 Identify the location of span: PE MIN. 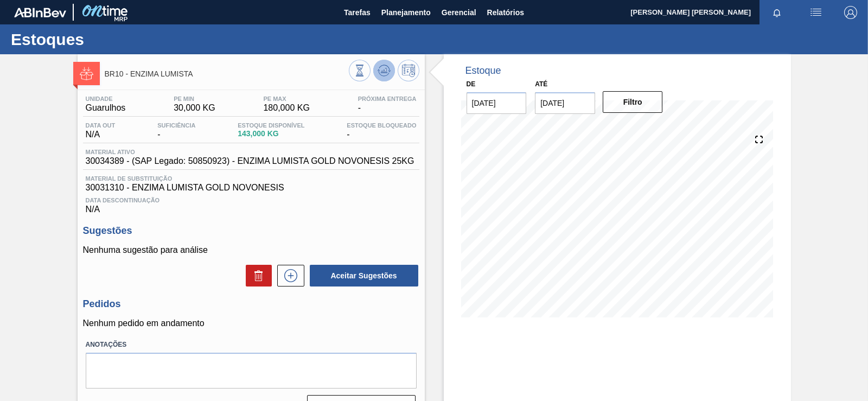
(194, 99).